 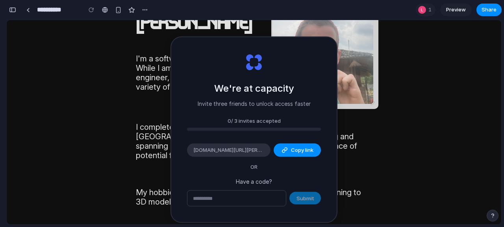 What do you see at coordinates (426, 10) in the screenshot?
I see `div: 1` at bounding box center [426, 10].